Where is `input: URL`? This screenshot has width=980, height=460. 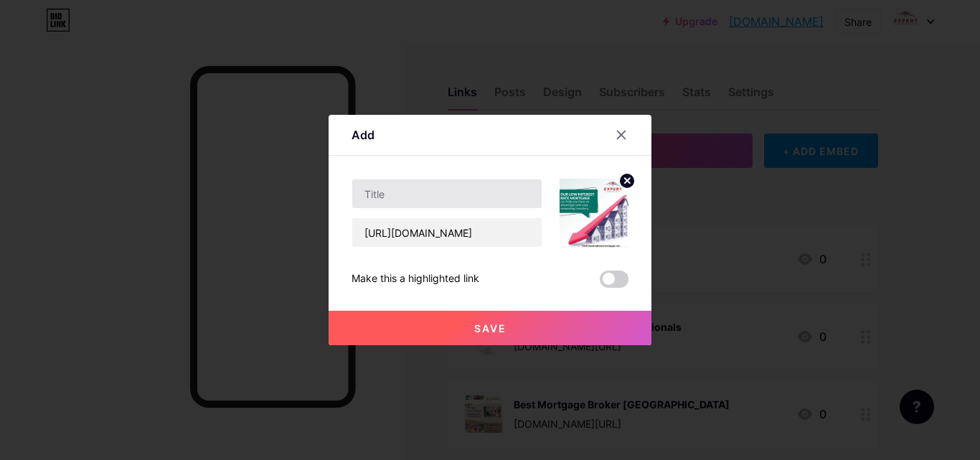
input: URL is located at coordinates (447, 233).